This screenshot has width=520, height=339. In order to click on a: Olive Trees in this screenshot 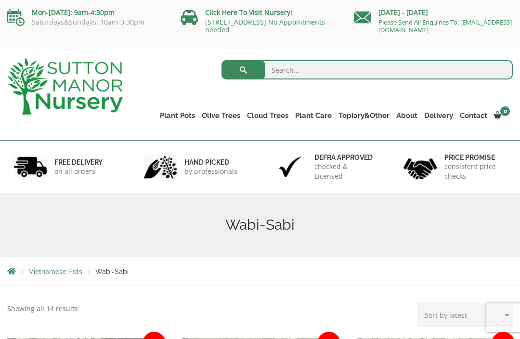, I will do `click(221, 116)`.